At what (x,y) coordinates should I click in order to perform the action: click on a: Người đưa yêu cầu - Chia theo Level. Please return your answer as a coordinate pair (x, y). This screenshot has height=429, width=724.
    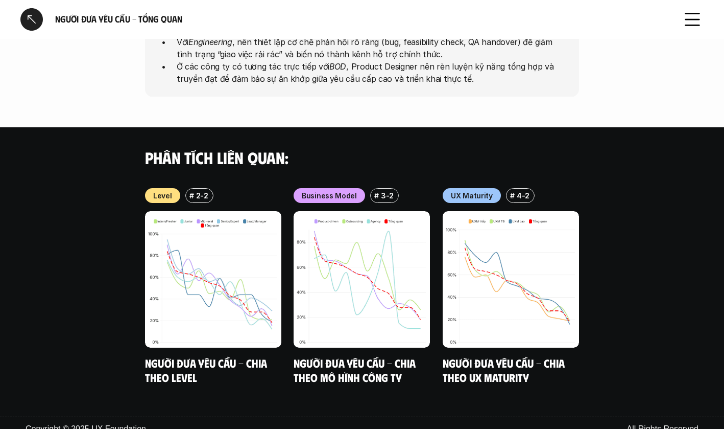
    Looking at the image, I should click on (207, 369).